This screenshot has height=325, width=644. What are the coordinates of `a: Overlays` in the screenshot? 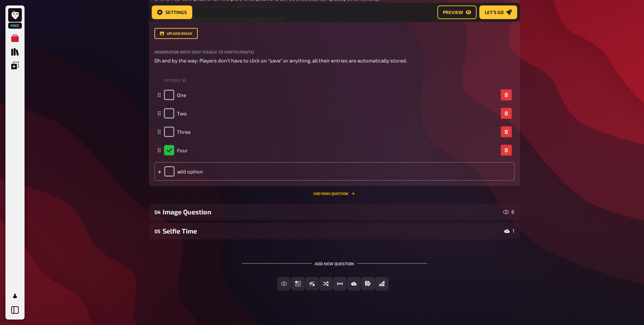 It's located at (15, 66).